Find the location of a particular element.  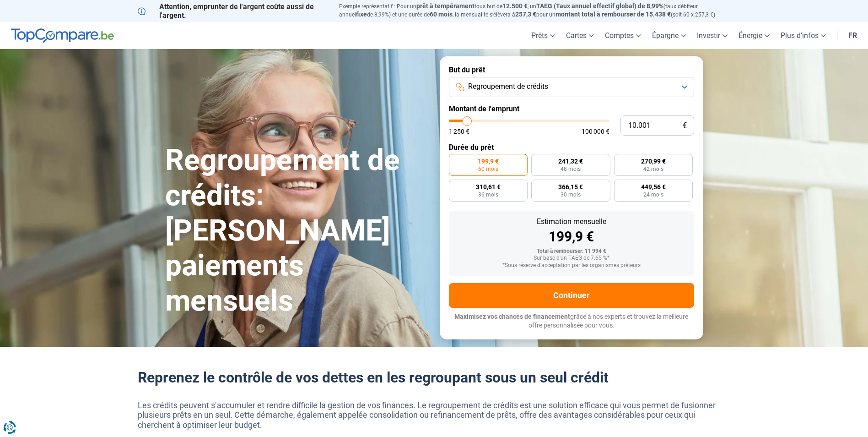

span: 310,61 € is located at coordinates (488, 187).